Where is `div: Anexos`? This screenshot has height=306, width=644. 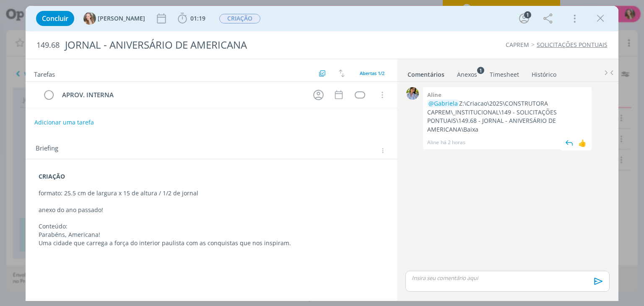
div: Anexos is located at coordinates (467, 74).